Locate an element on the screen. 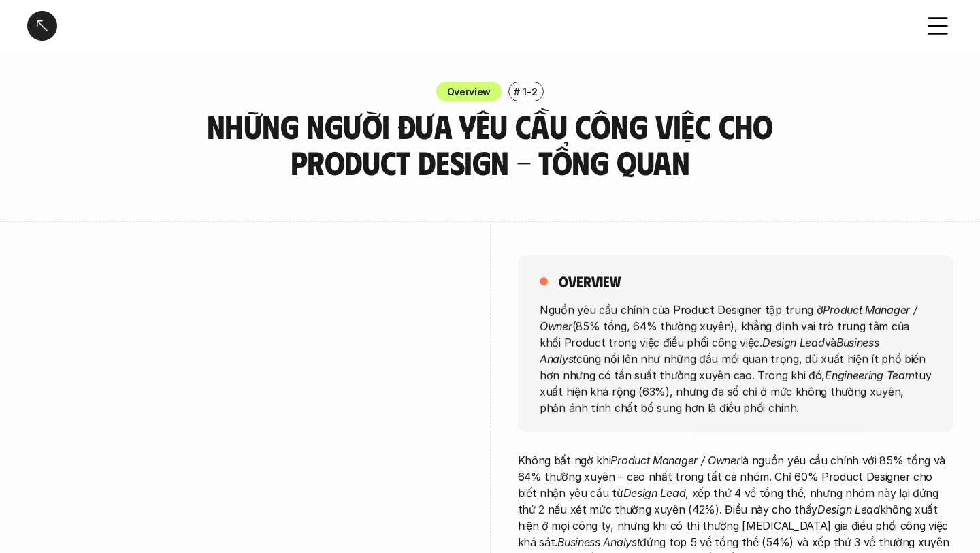 Image resolution: width=980 pixels, height=553 pixels. h3: Những người đưa yêu cầu công việc cho Product Design - Tổng quan is located at coordinates (490, 144).